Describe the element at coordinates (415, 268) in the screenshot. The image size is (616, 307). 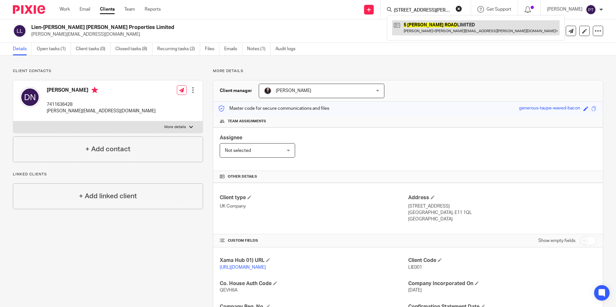
I see `span: LIE001` at that location.